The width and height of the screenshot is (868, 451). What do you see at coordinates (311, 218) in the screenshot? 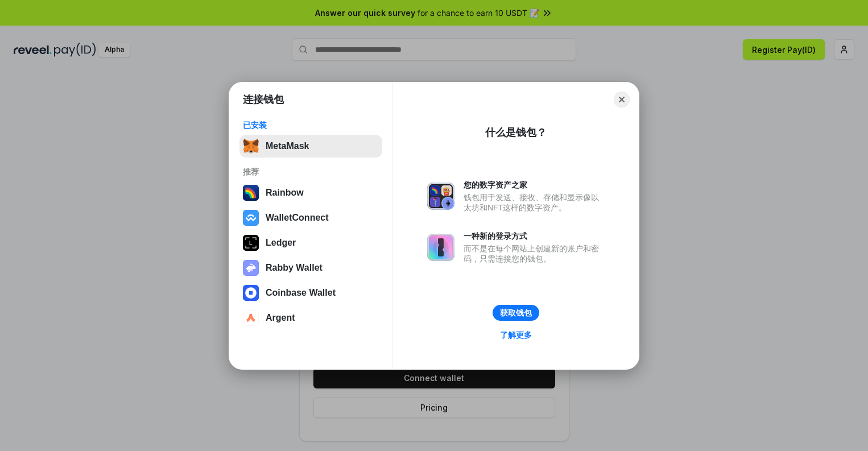
I see `button: WalletConnect` at bounding box center [311, 218].